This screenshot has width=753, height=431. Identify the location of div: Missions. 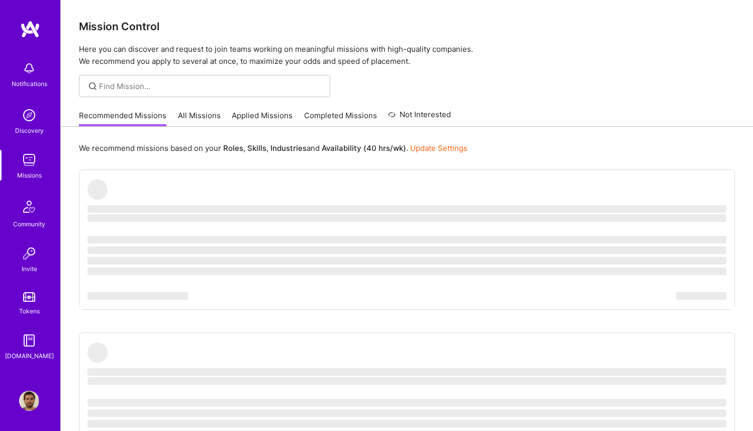
(29, 175).